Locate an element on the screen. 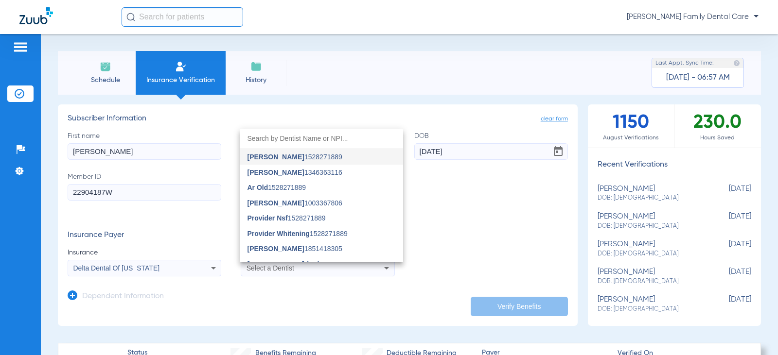 This screenshot has height=355, width=778. span: Provider Nsf is located at coordinates (267, 218).